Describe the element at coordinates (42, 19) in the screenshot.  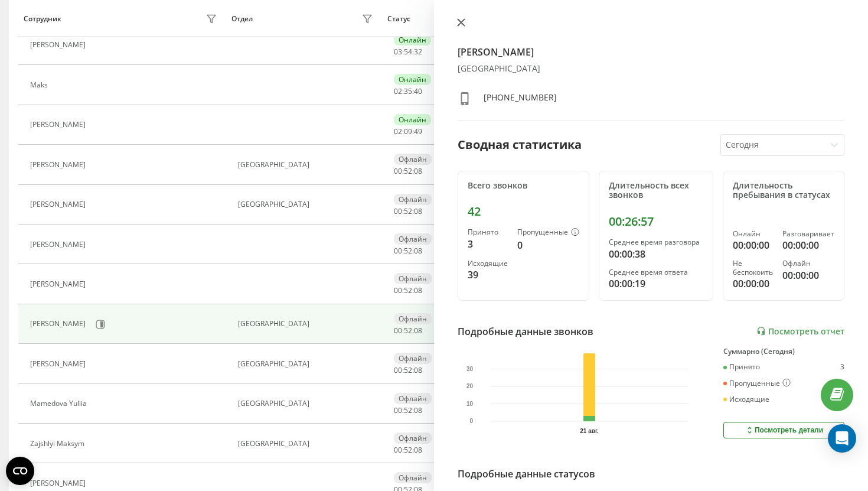
I see `div: Сотрудник` at that location.